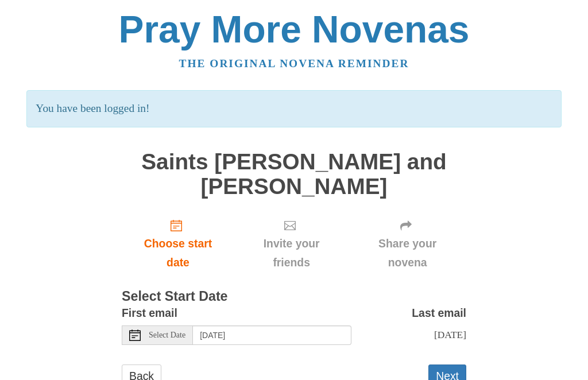 The width and height of the screenshot is (588, 380). What do you see at coordinates (291, 254) in the screenshot?
I see `span: Invite your friends` at bounding box center [291, 254].